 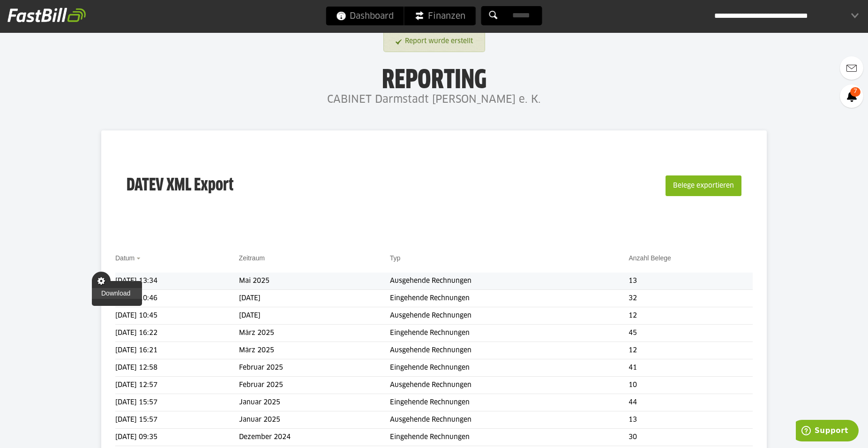 I want to click on a: Zeitraum, so click(x=251, y=258).